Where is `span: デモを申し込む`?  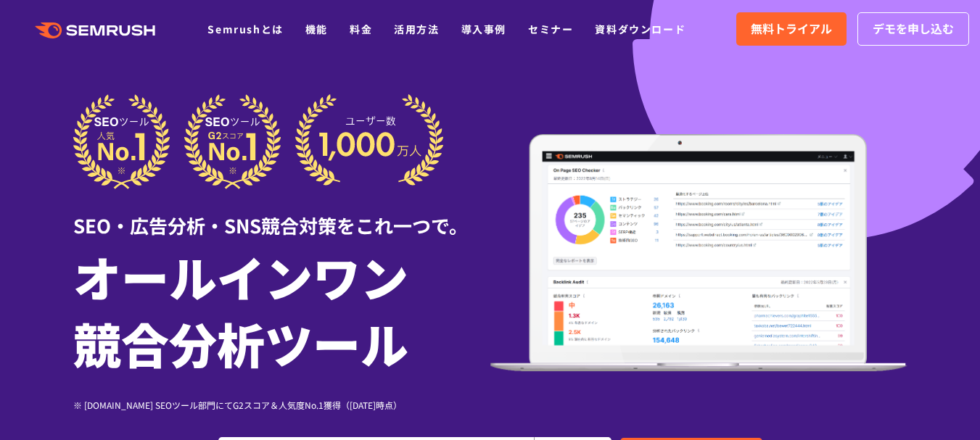
span: デモを申し込む is located at coordinates (913, 29).